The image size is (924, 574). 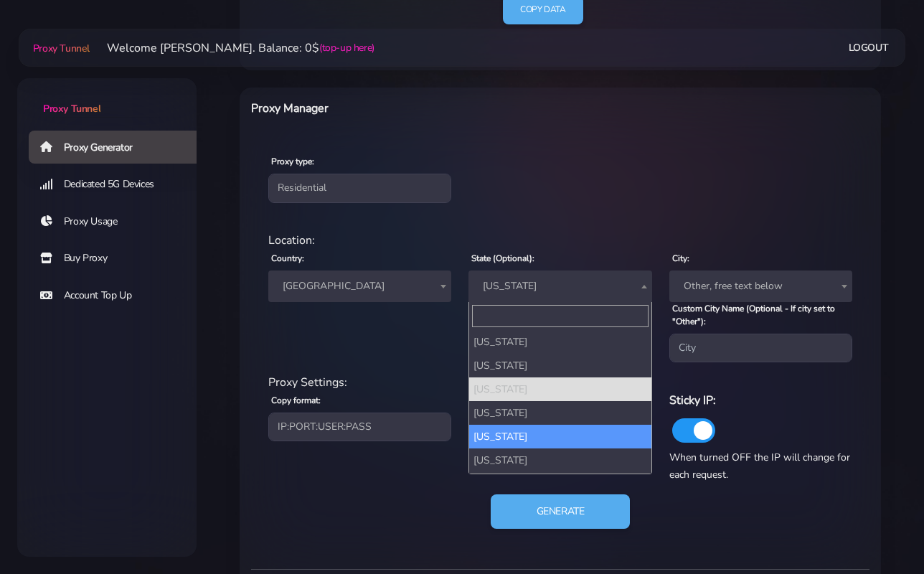 I want to click on span: When turned OFF the IP will change for each request., so click(x=760, y=466).